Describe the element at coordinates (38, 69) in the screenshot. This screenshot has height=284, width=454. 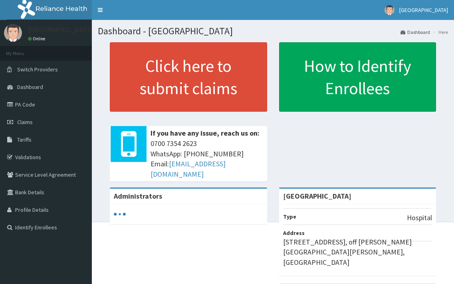
I see `span: Switch Providers` at that location.